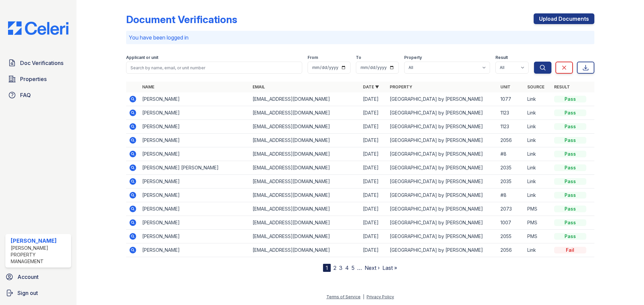  What do you see at coordinates (511, 209) in the screenshot?
I see `td: 2073` at bounding box center [511, 209].